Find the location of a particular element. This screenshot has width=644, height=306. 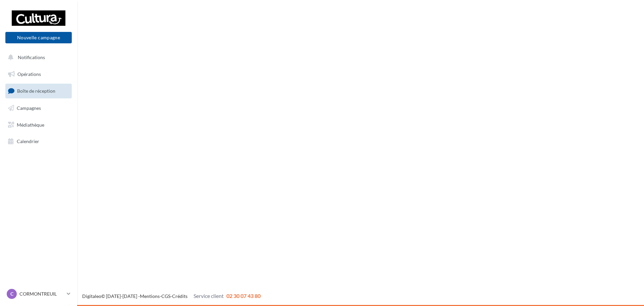

a: Campagnes is located at coordinates (39, 108).